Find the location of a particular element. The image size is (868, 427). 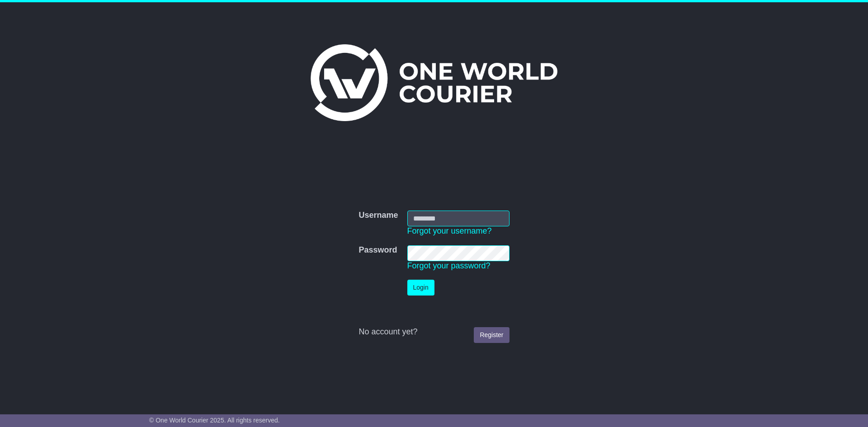

button: Login is located at coordinates (421, 288).